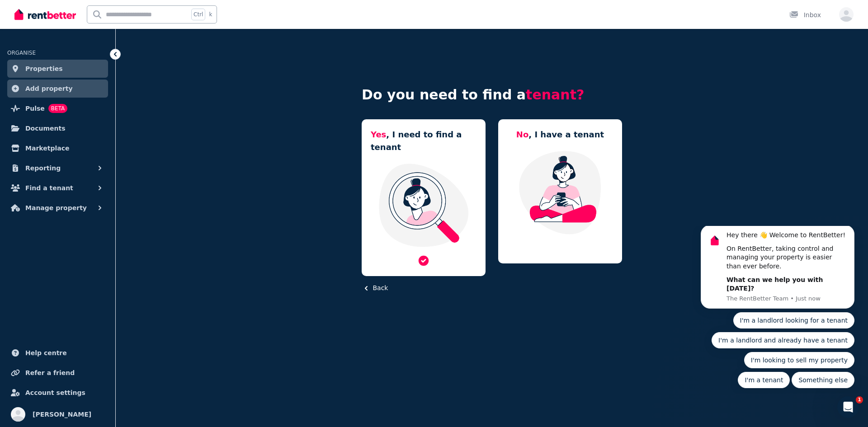  What do you see at coordinates (100, 32) in the screenshot?
I see `div: On RentBetter, taking control and managing your property is easier than ever before.` at bounding box center [100, 32].